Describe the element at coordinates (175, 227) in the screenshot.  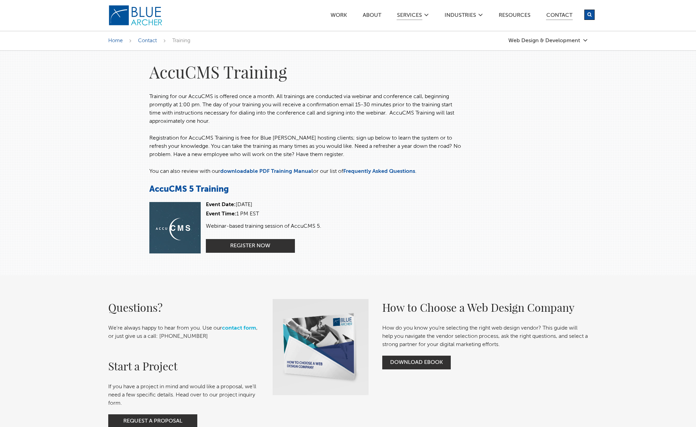
I see `img: cms%2D5.png` at that location.